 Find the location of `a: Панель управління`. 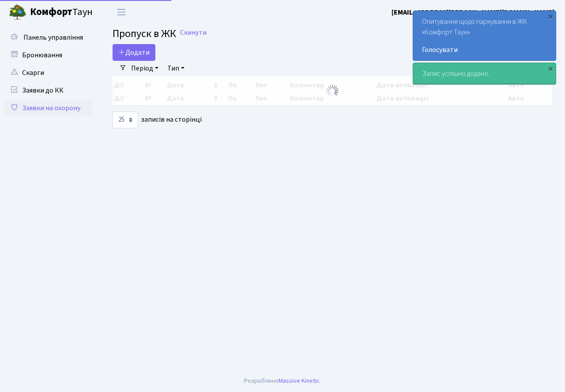

a: Панель управління is located at coordinates (49, 37).